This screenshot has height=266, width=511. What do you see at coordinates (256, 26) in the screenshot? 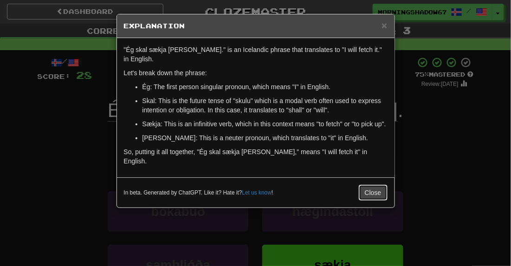
I see `h5: Explanation` at bounding box center [256, 26].